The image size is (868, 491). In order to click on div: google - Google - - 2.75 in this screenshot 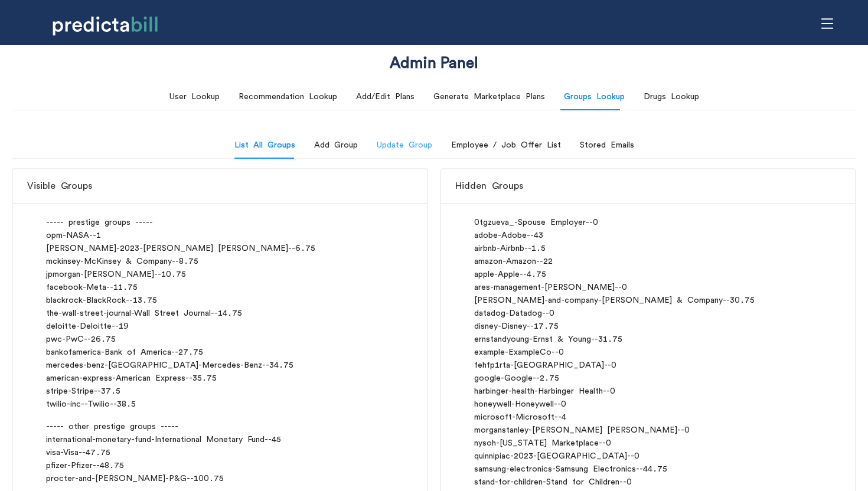, I will do `click(647, 378)`.